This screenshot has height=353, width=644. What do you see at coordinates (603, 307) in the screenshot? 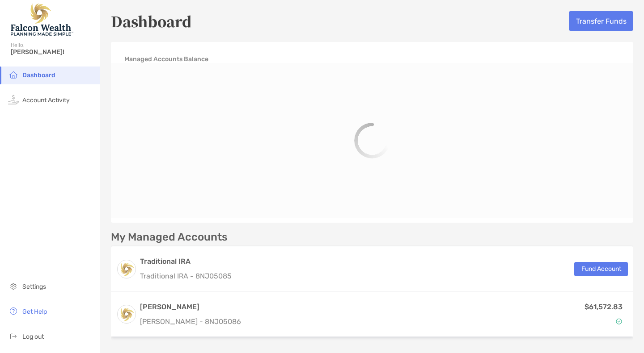
I see `p: $61,572.83` at bounding box center [603, 307].